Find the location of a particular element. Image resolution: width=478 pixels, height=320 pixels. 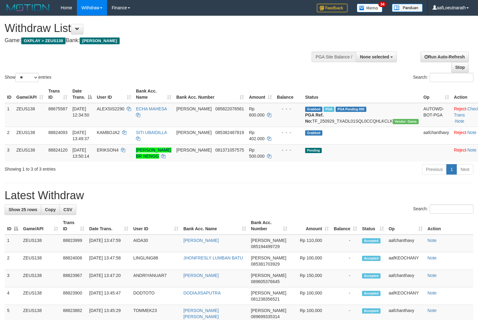

span: Vendor URL: https://trx31.1velocity.biz is located at coordinates (406, 121).